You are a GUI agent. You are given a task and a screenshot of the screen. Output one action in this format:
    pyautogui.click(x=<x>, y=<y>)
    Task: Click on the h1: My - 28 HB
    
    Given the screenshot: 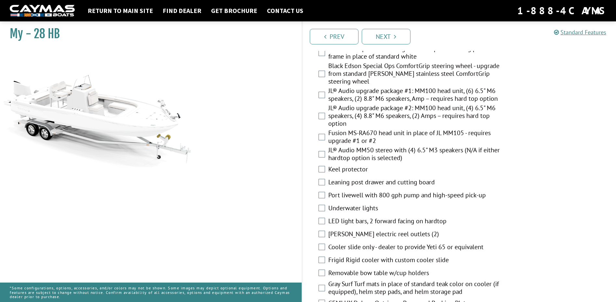 What is the action you would take?
    pyautogui.click(x=147, y=34)
    